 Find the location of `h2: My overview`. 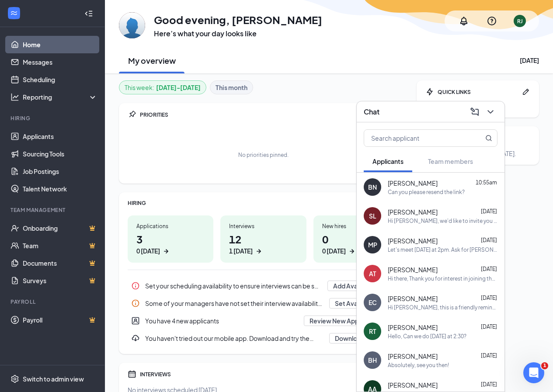

h2: My overview is located at coordinates (152, 60).